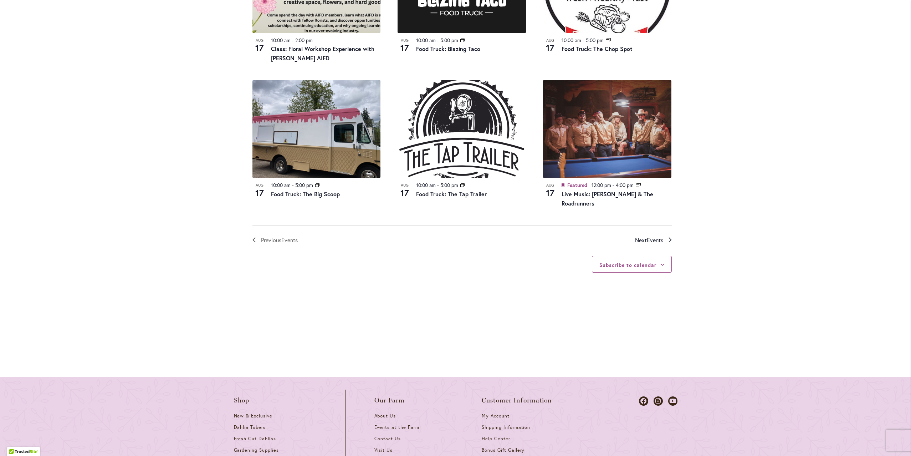 The width and height of the screenshot is (911, 456). I want to click on span: Our Farm, so click(390, 400).